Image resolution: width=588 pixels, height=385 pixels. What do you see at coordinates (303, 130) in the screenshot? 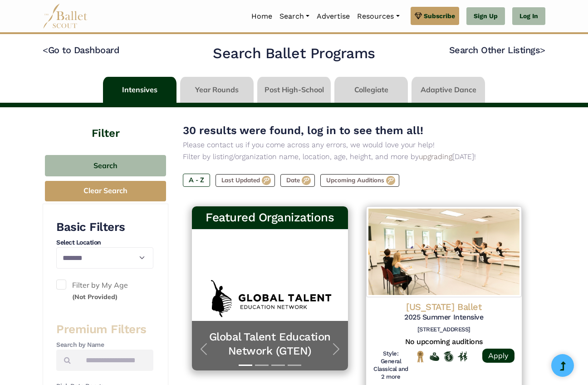
I see `span: 30 results were found, log in to see them all!` at bounding box center [303, 130].